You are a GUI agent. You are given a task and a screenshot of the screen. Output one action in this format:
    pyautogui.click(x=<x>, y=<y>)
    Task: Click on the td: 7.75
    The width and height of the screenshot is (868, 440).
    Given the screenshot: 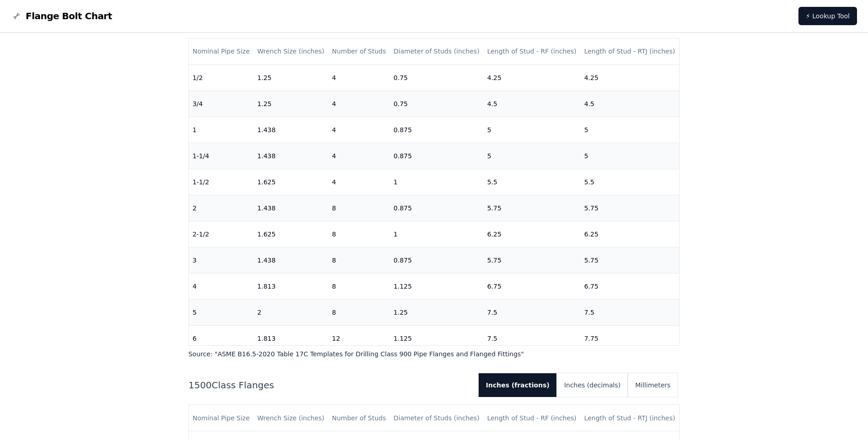 What is the action you would take?
    pyautogui.click(x=630, y=338)
    